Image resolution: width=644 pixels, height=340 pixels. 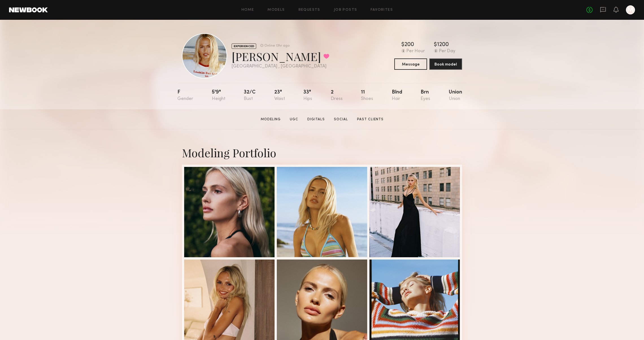 I want to click on div: 11, so click(x=367, y=95).